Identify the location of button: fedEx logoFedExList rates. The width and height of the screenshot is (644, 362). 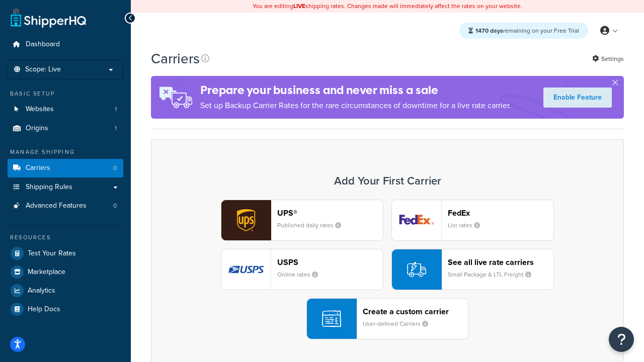
(473, 221).